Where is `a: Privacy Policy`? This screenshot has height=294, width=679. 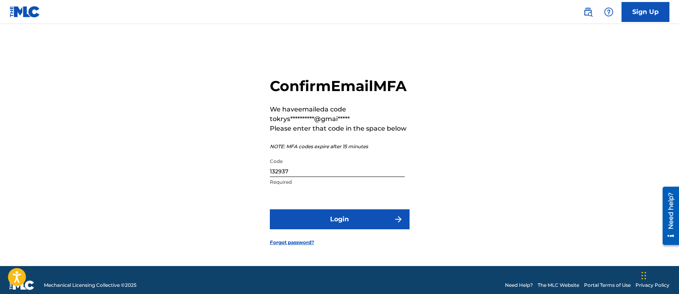 a: Privacy Policy is located at coordinates (652, 285).